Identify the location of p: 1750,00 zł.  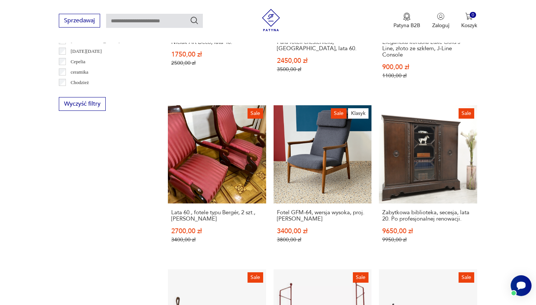
(217, 54).